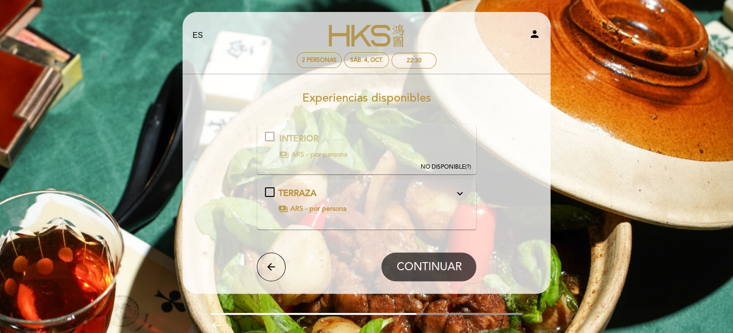 Image resolution: width=733 pixels, height=333 pixels. What do you see at coordinates (297, 193) in the screenshot?
I see `span: TERRAZA` at bounding box center [297, 193].